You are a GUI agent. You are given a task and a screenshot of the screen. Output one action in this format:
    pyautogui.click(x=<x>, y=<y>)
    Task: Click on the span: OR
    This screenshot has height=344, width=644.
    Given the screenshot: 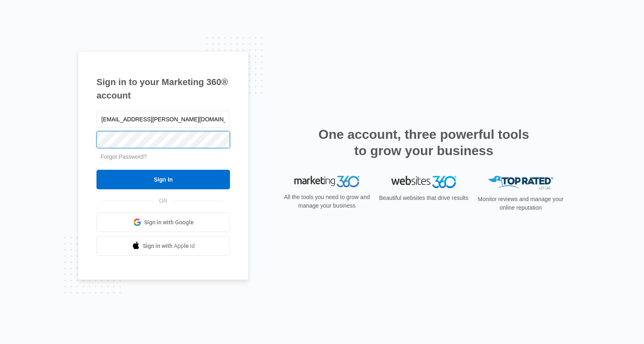 What is the action you would take?
    pyautogui.click(x=163, y=201)
    